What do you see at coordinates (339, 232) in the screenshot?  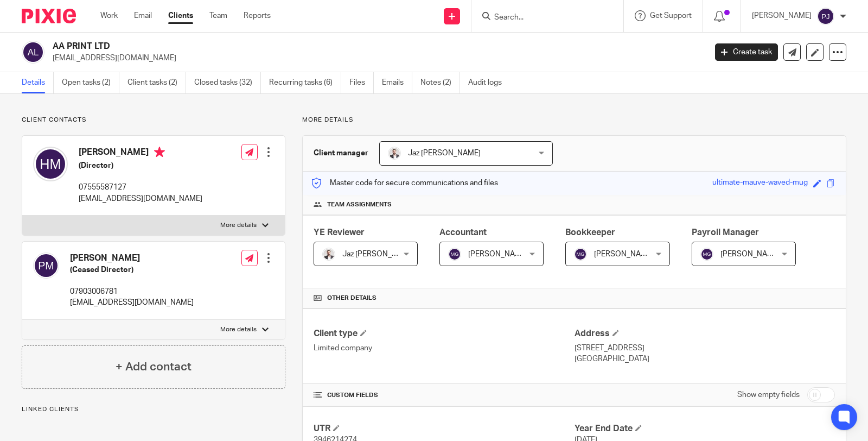 I see `span: YE Reviewer` at bounding box center [339, 232].